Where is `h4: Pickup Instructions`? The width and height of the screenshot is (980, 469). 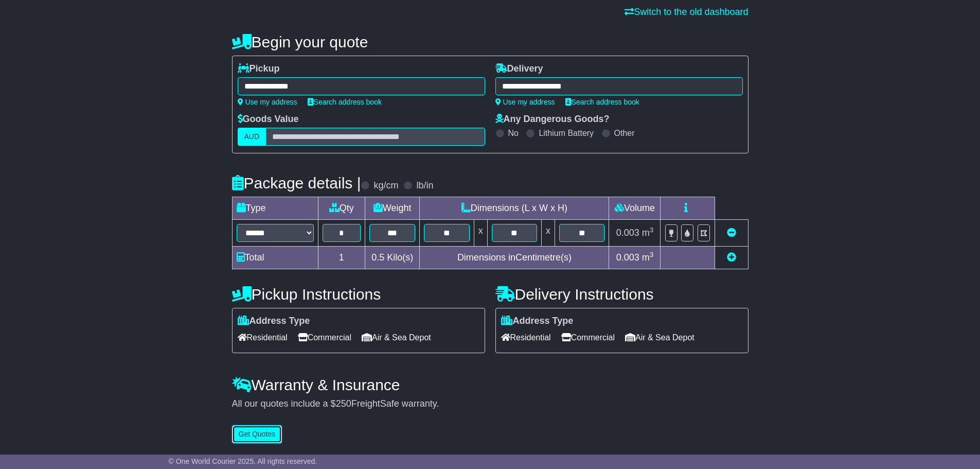
h4: Pickup Instructions is located at coordinates (358, 294).